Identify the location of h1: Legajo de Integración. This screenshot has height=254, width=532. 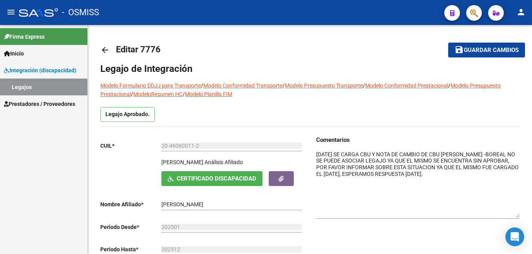
(310, 69).